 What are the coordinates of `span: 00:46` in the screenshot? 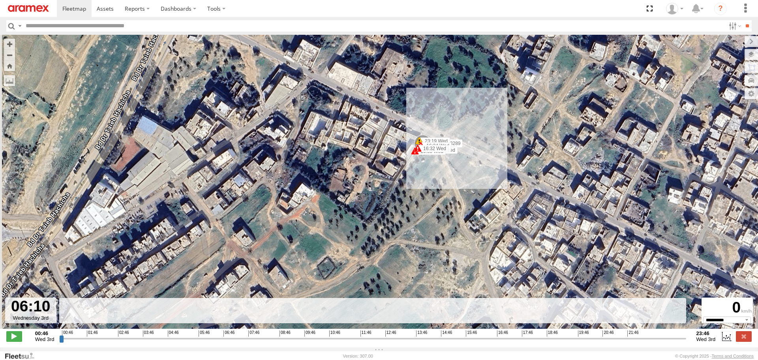 It's located at (68, 333).